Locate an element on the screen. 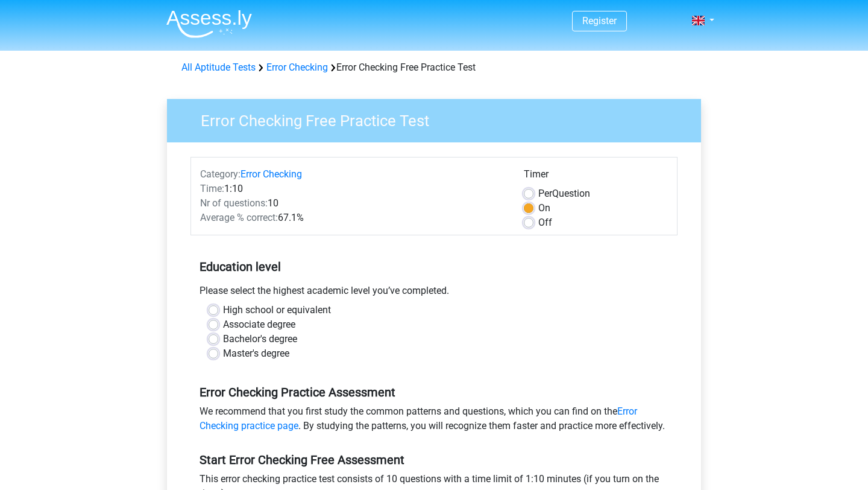 The width and height of the screenshot is (868, 490). h3: Error Checking Free Practice Test is located at coordinates (439, 118).